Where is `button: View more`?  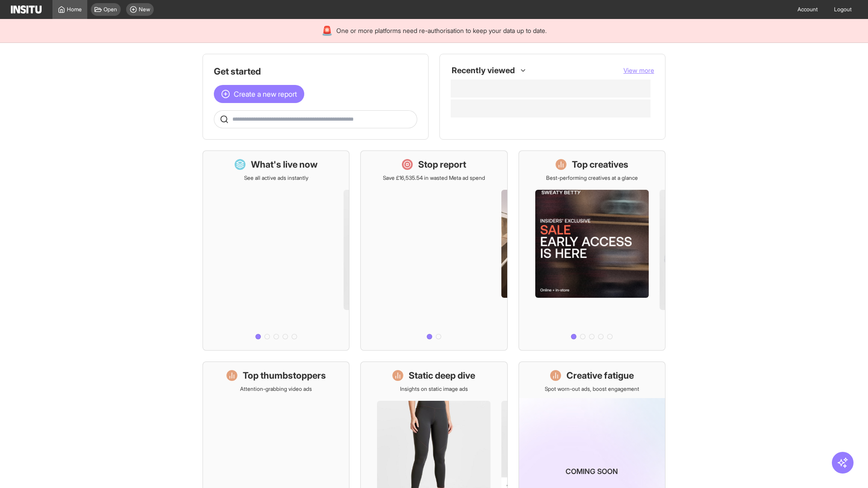 button: View more is located at coordinates (639, 70).